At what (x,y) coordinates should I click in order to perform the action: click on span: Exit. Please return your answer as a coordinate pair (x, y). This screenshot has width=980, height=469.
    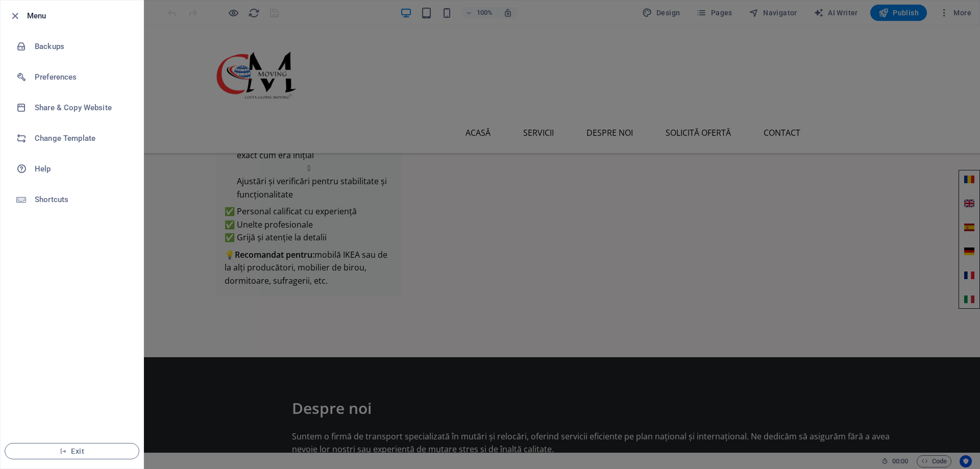
    Looking at the image, I should click on (72, 451).